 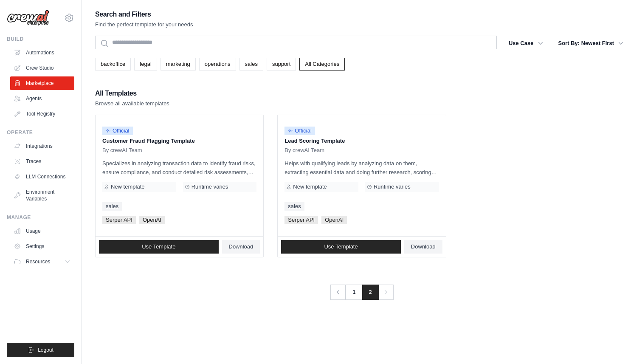 I want to click on h2: Search and Filters, so click(x=144, y=14).